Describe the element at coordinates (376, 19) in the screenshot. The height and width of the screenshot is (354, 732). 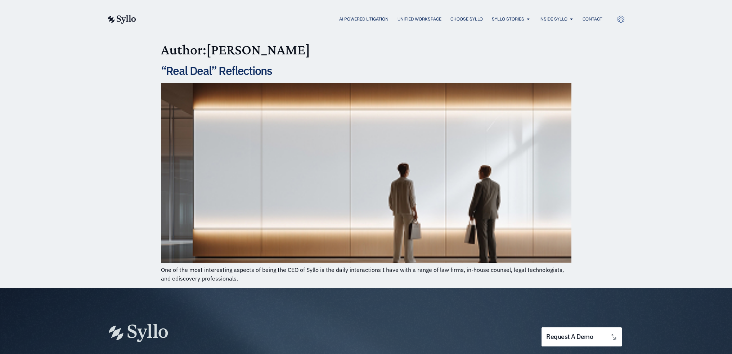
I see `div: Menu Toggle` at that location.